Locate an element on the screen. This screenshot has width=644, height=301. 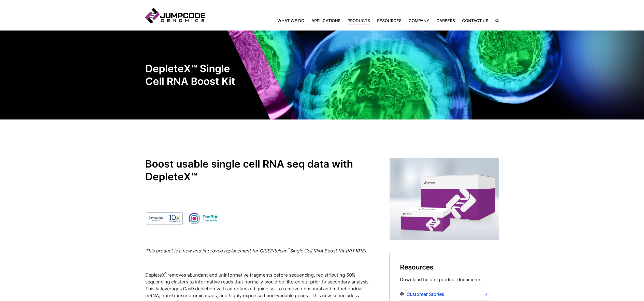
h2: Resources is located at coordinates (445, 267).